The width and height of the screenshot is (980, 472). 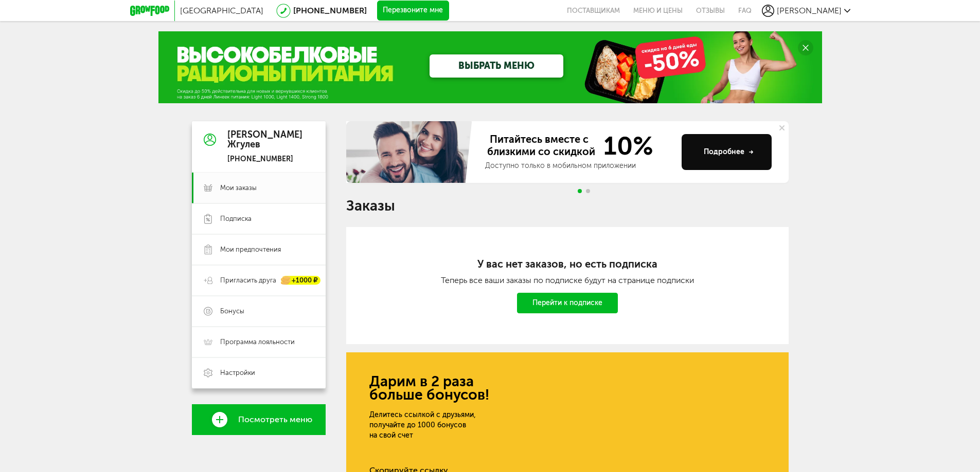 I want to click on a: Настройки, so click(x=259, y=373).